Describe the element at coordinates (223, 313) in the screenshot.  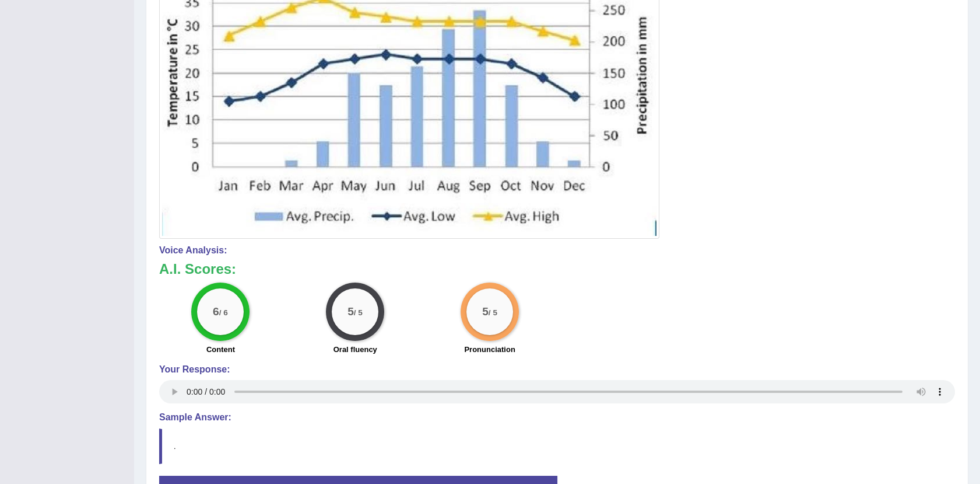
I see `small: / 6` at that location.